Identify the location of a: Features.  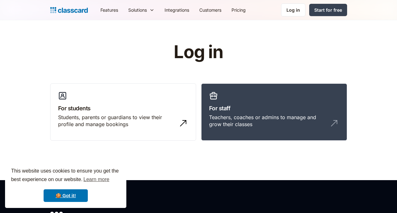
(109, 10).